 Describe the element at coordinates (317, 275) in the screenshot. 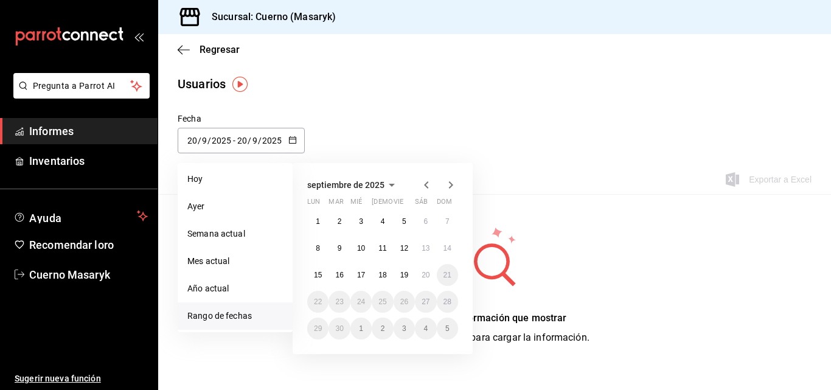

I see `abbr: 15 de septiembre de 2025` at that location.